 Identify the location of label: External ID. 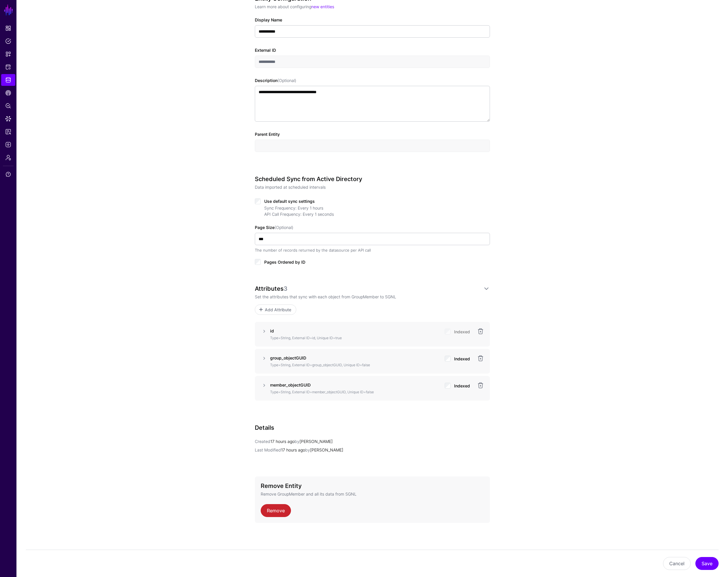
(265, 50).